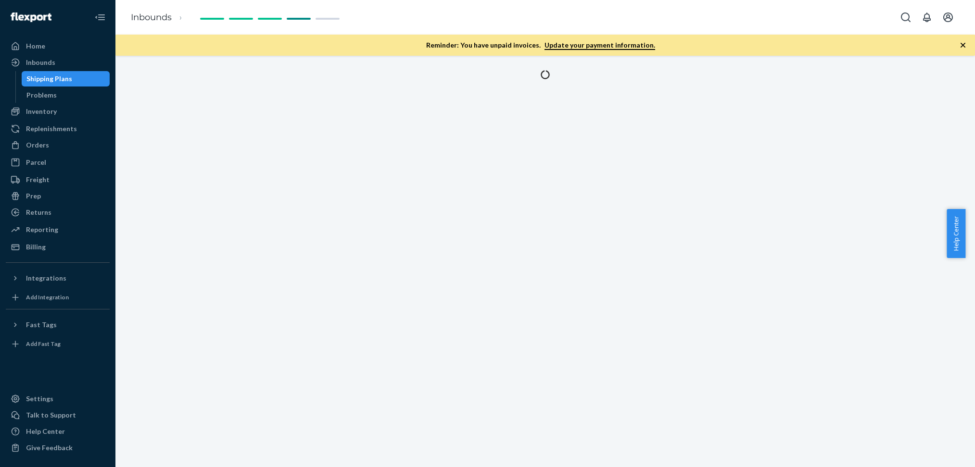  Describe the element at coordinates (66, 79) in the screenshot. I see `a: Shipping Plans` at that location.